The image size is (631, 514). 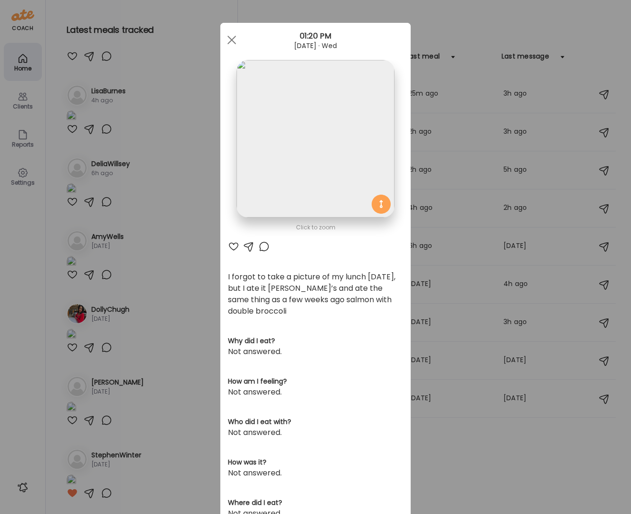 What do you see at coordinates (316, 228) in the screenshot?
I see `div: Click to zoom` at bounding box center [316, 228].